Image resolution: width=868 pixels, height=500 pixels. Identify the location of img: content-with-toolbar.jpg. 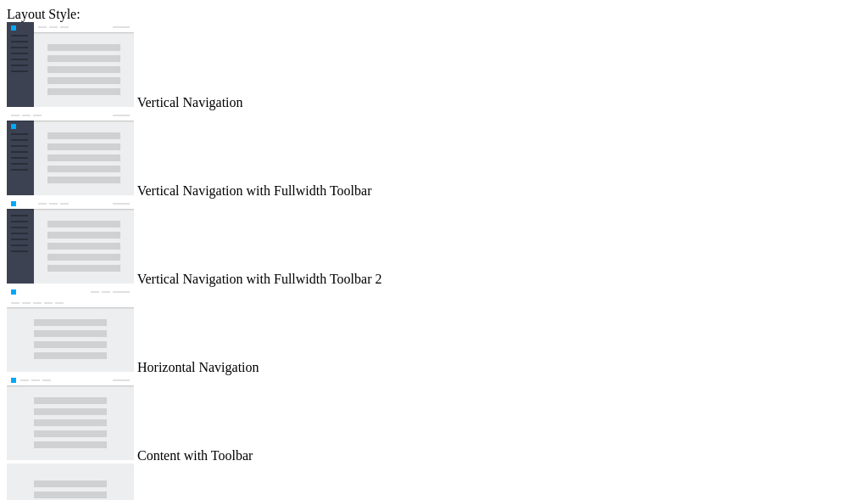
(70, 418).